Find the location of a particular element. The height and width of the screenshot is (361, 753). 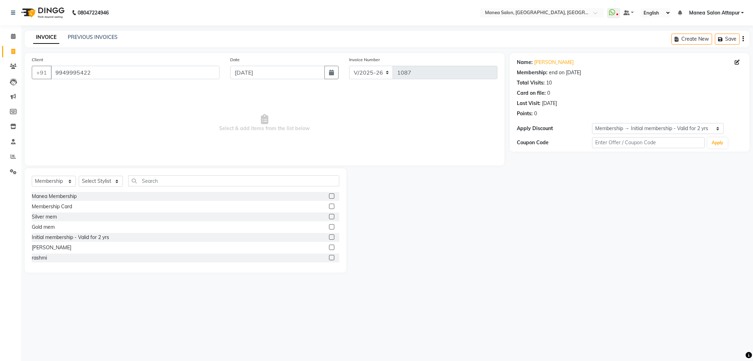

input: Search by Name/Mobile/Email/Code is located at coordinates (135, 72).